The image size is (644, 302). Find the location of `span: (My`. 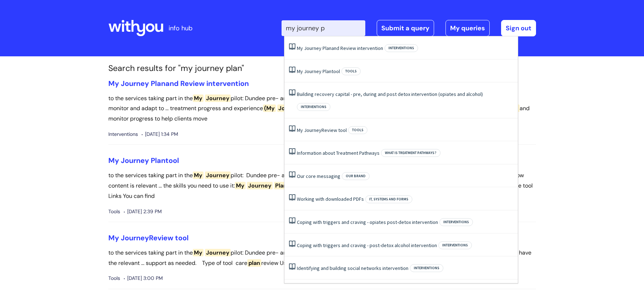

span: (My is located at coordinates (269, 108).